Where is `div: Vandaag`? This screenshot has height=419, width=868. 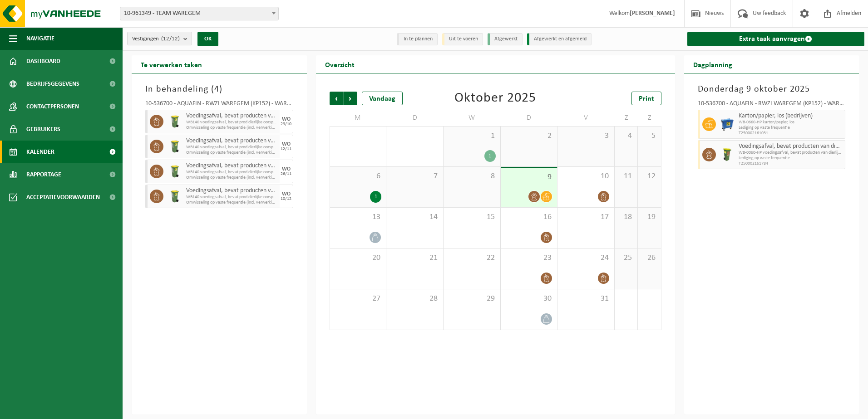
div: Vandaag is located at coordinates (382, 98).